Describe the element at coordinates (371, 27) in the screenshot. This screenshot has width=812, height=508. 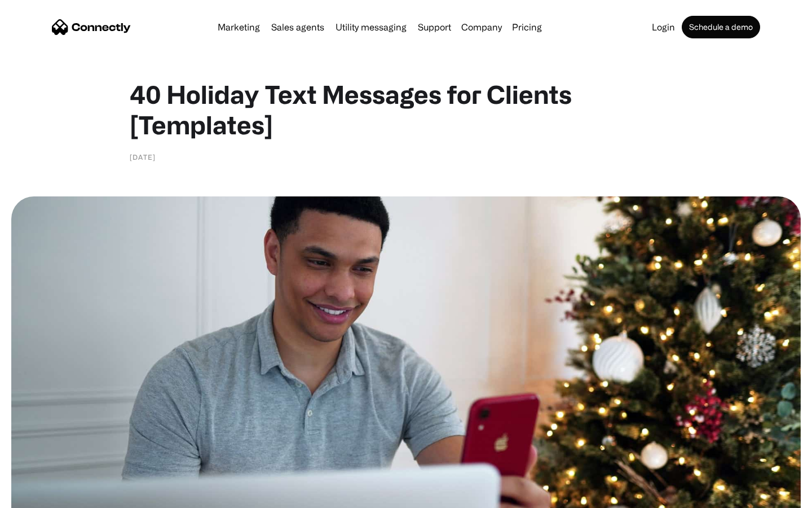
I see `a: Utility messaging` at that location.